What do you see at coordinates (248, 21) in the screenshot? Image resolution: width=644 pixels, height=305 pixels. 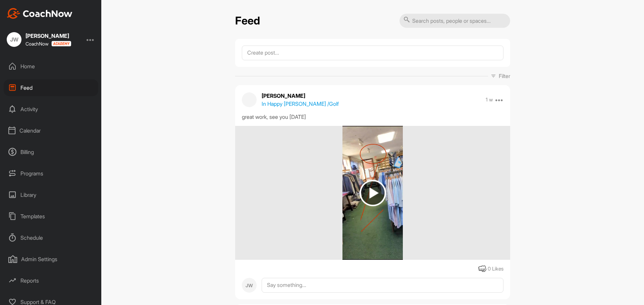 I see `h2: Feed` at bounding box center [248, 21].